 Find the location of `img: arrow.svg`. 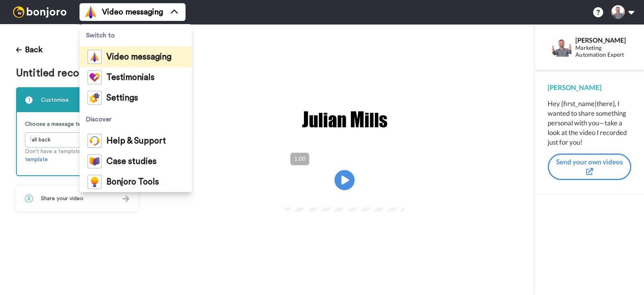

img: arrow.svg is located at coordinates (126, 199).